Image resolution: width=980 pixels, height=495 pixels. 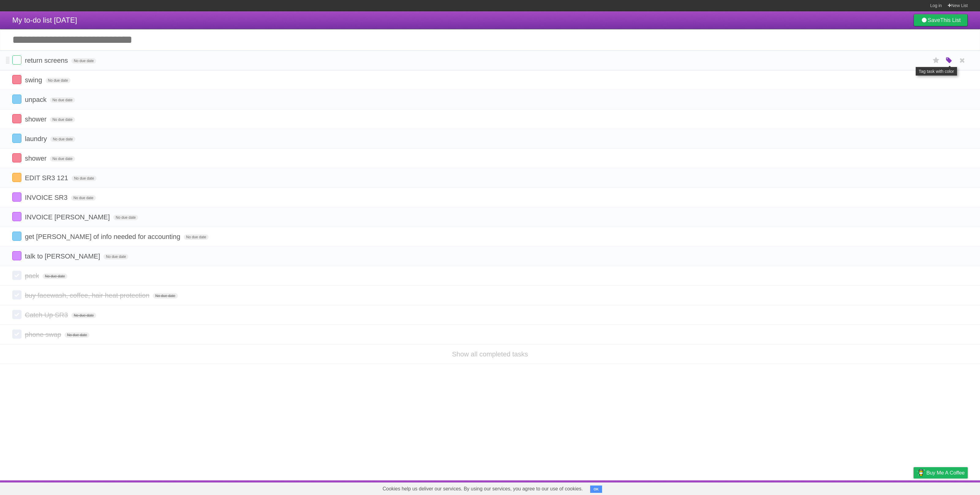 What do you see at coordinates (482, 489) in the screenshot?
I see `span: Cookies help us deliver our services. By using our services, you agree to our use of cookies.` at bounding box center [482, 489].